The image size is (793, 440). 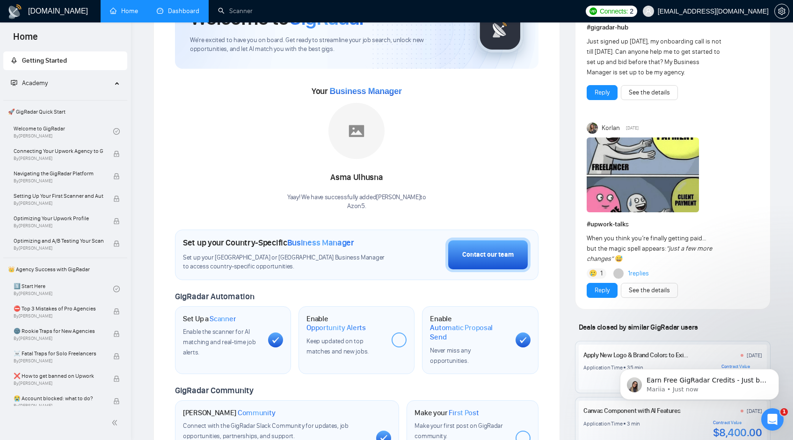 I want to click on span: Business Manager, so click(x=320, y=243).